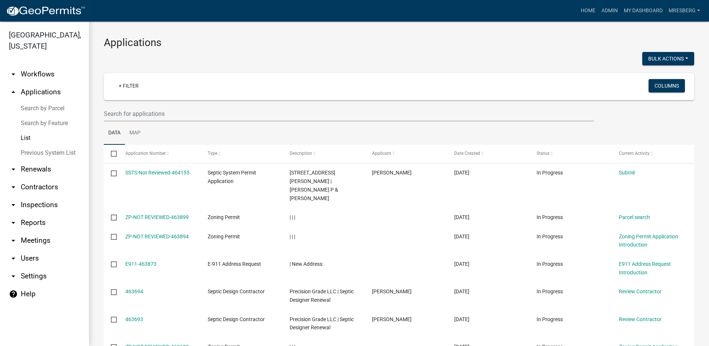 This screenshot has width=709, height=346. I want to click on a: Zoning Permit Application Introduction, so click(649, 240).